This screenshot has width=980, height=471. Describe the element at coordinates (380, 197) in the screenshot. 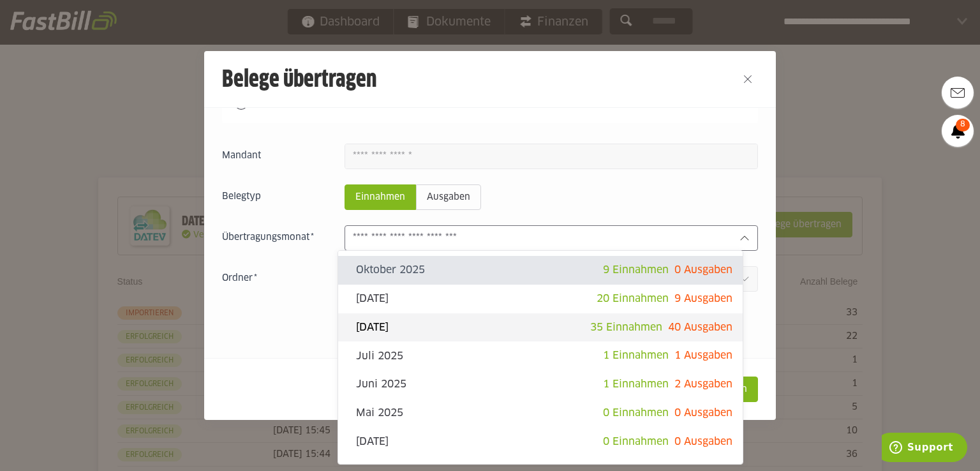

I see `sl-radio-button: Einnahmen` at that location.